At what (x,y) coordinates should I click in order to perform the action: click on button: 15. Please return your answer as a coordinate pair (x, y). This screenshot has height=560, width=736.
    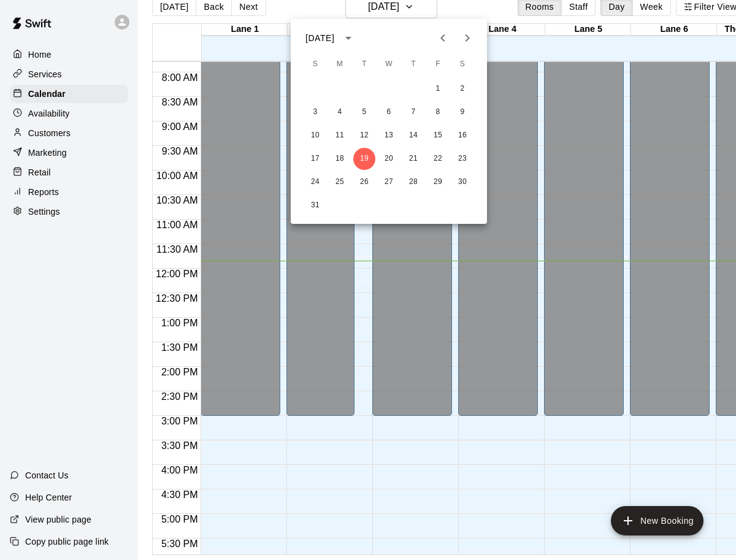
    Looking at the image, I should click on (438, 135).